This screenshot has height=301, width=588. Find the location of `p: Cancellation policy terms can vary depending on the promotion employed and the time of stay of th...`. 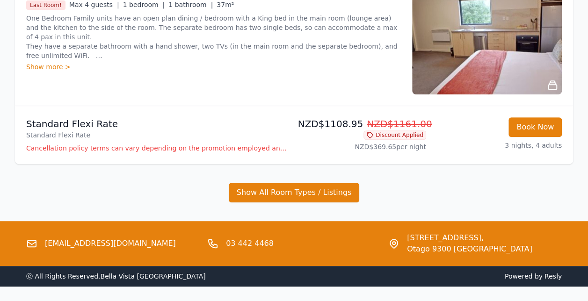

p: Cancellation policy terms can vary depending on the promotion employed and the time of stay of th... is located at coordinates (158, 148).